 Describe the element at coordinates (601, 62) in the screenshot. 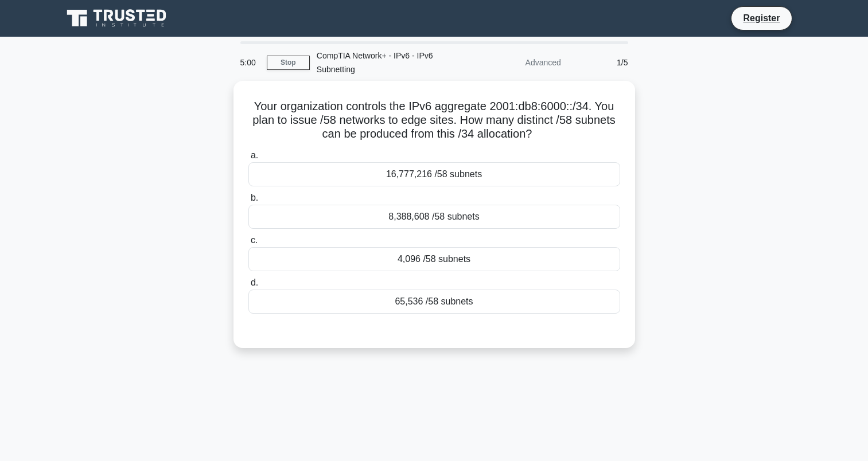

I see `div: 1/5` at that location.